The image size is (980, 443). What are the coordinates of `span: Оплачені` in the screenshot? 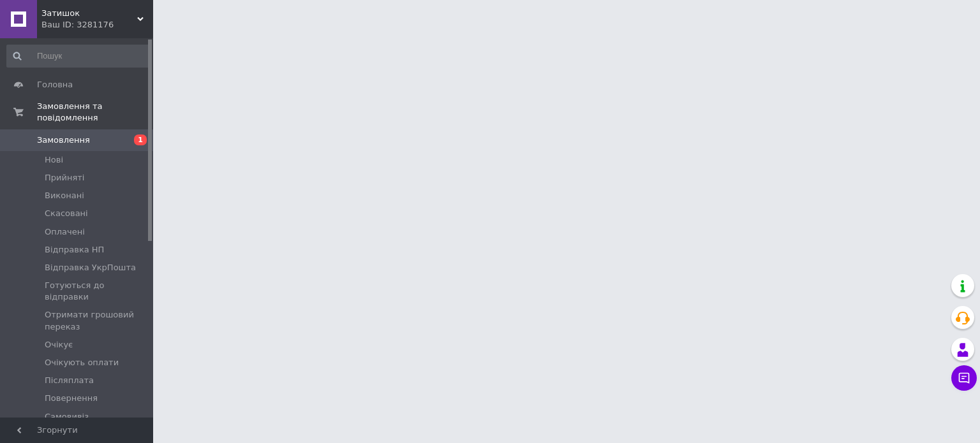 It's located at (64, 232).